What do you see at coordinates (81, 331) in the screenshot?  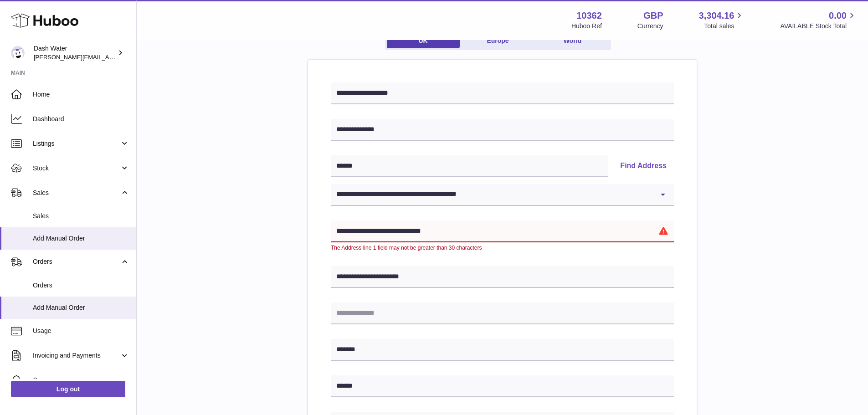 I see `span: Usage` at bounding box center [81, 331].